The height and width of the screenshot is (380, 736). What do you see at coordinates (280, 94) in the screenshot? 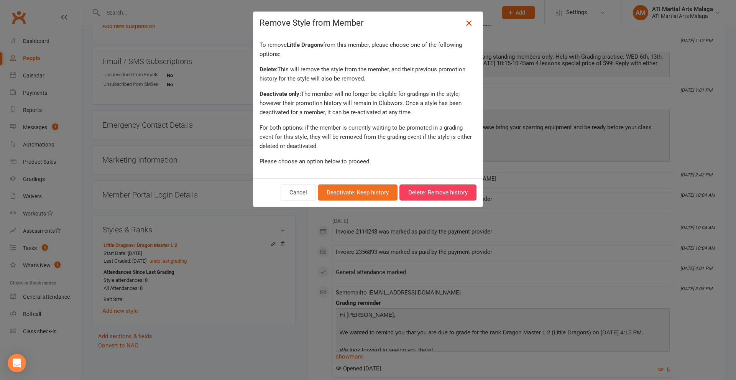
I see `strong: Deactivate only:` at bounding box center [280, 94].